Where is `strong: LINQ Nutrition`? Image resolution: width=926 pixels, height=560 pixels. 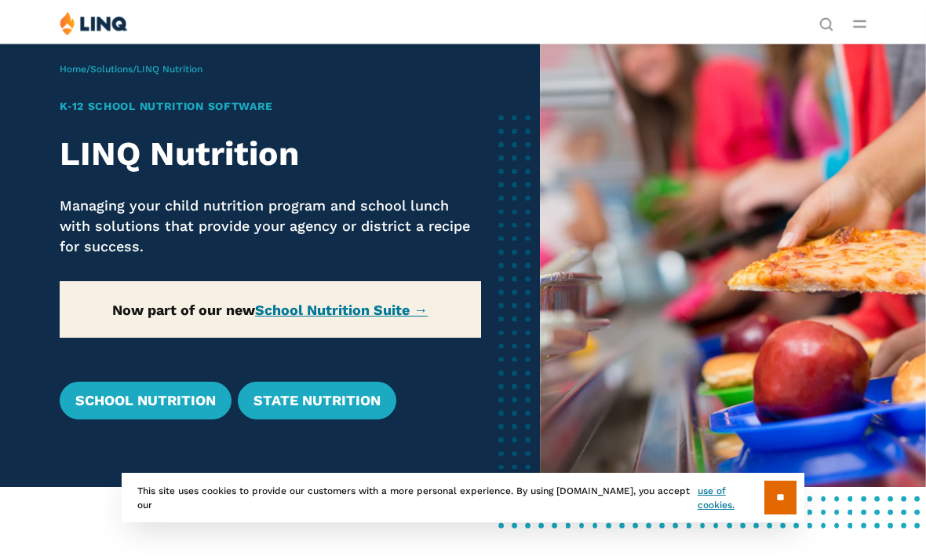 strong: LINQ Nutrition is located at coordinates (179, 153).